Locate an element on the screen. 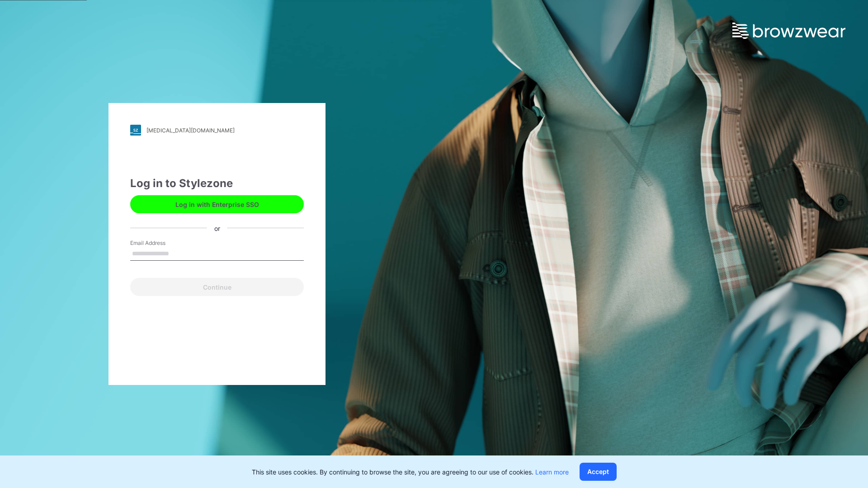 The image size is (868, 488). img: browzwear-logo.e42bd6dac1945053ebaf764b6aa21510.svg is located at coordinates (789, 31).